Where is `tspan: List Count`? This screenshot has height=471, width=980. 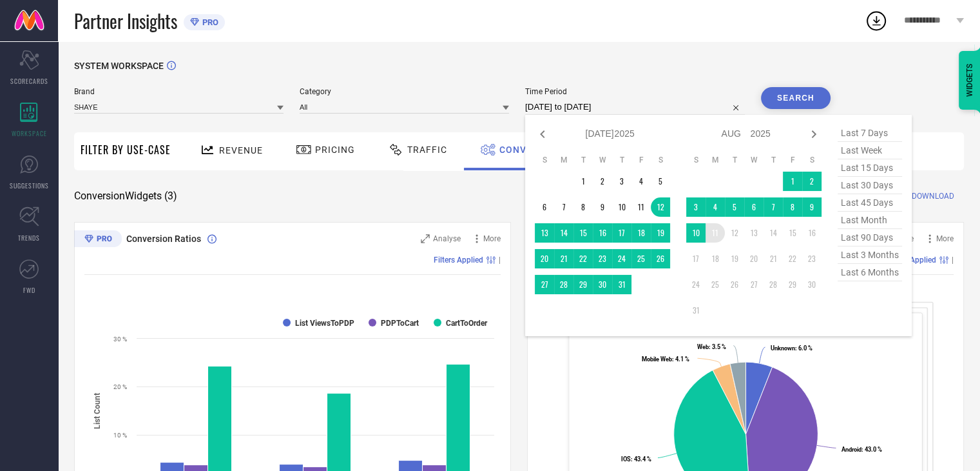
tspan: List Count is located at coordinates (97, 410).